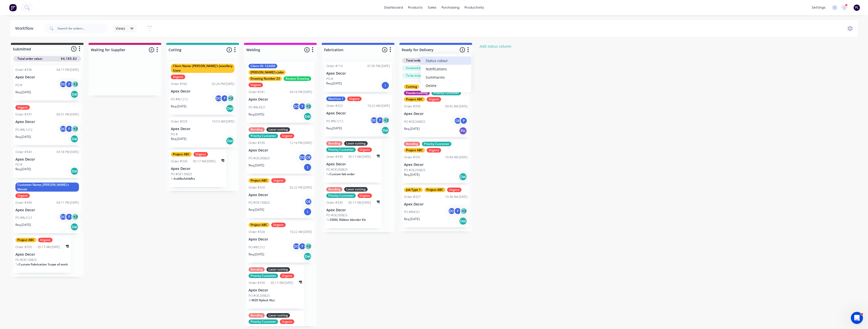 This screenshot has width=868, height=329. I want to click on div: Machine 1, so click(336, 99).